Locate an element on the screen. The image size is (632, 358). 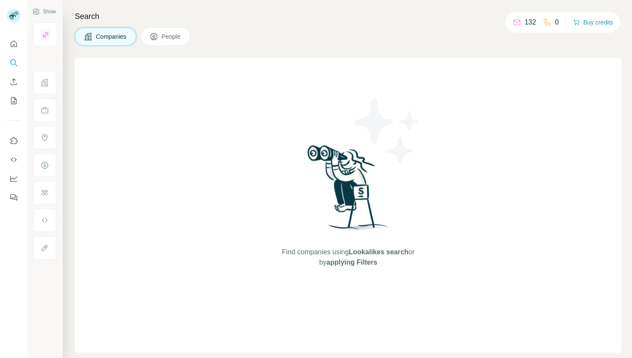
button: Feedback is located at coordinates (14, 197).